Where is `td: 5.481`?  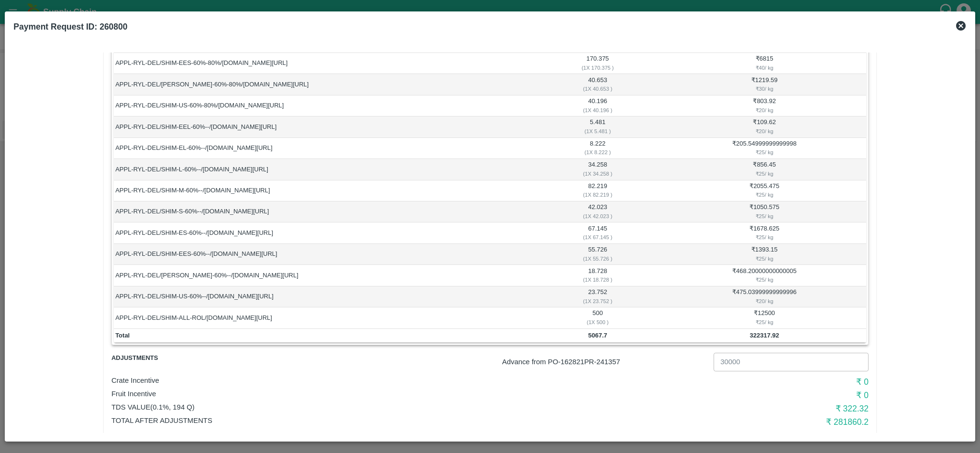 td: 5.481 is located at coordinates (598, 127).